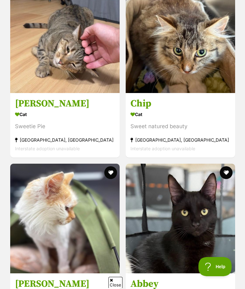 The height and width of the screenshot is (289, 245). What do you see at coordinates (181, 126) in the screenshot?
I see `div: Sweet natured beauty` at bounding box center [181, 126].